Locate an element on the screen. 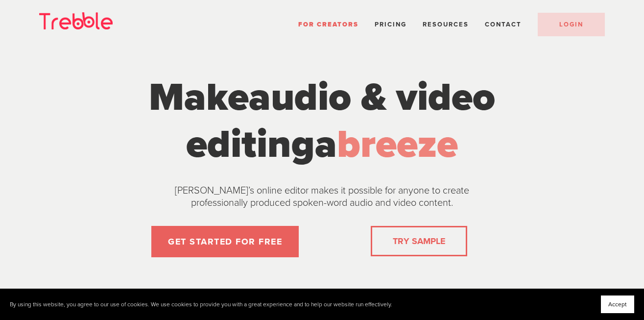 The image size is (644, 320). span: For Creators is located at coordinates (328, 24).